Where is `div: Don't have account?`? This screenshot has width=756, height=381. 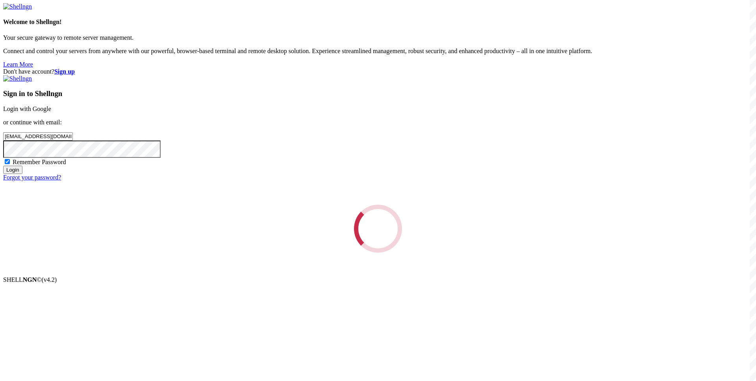 div: Don't have account? is located at coordinates (378, 72).